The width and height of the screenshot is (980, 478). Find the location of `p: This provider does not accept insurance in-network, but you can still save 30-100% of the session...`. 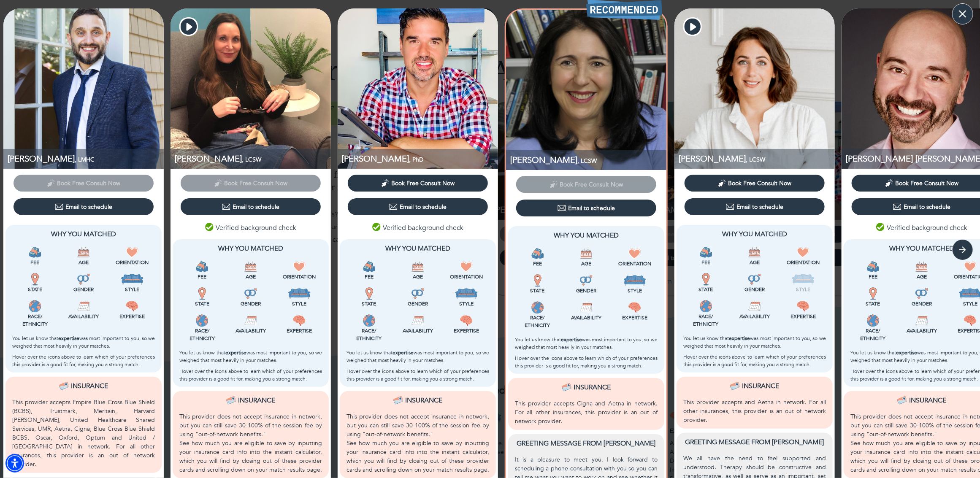

p: This provider does not accept insurance in-network, but you can still save 30-100% of the session... is located at coordinates (418, 425).